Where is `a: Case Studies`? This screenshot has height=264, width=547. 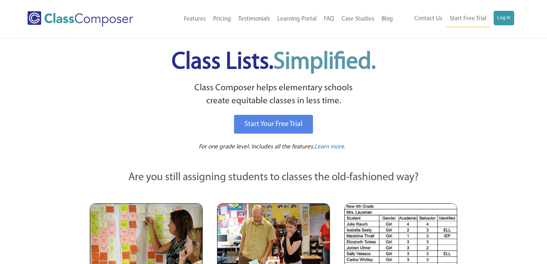
a: Case Studies is located at coordinates (358, 19).